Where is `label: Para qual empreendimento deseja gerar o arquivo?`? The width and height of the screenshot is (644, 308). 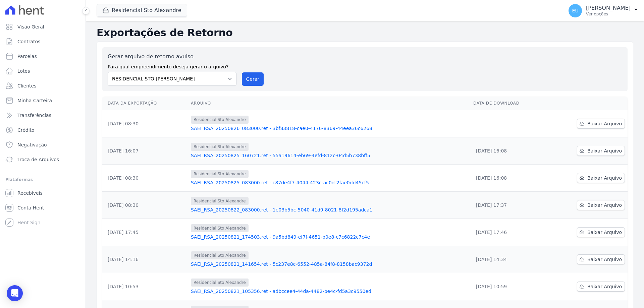 label: Para qual empreendimento deseja gerar o arquivo? is located at coordinates (172, 66).